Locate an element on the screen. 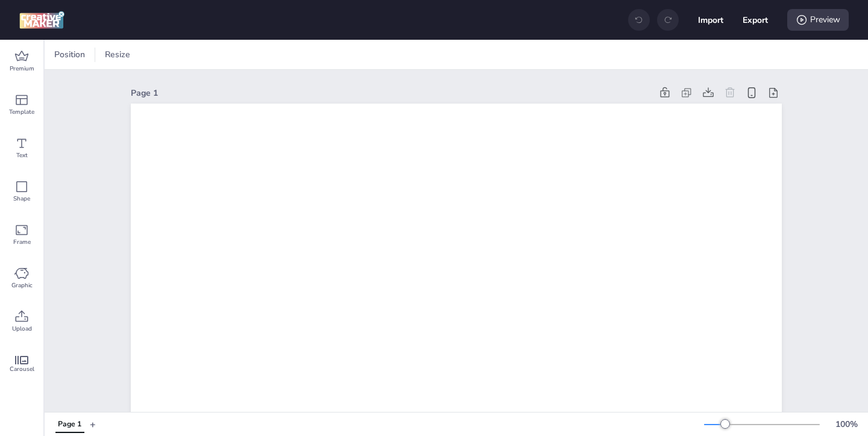 This screenshot has height=436, width=868. span: Resize is located at coordinates (118, 54).